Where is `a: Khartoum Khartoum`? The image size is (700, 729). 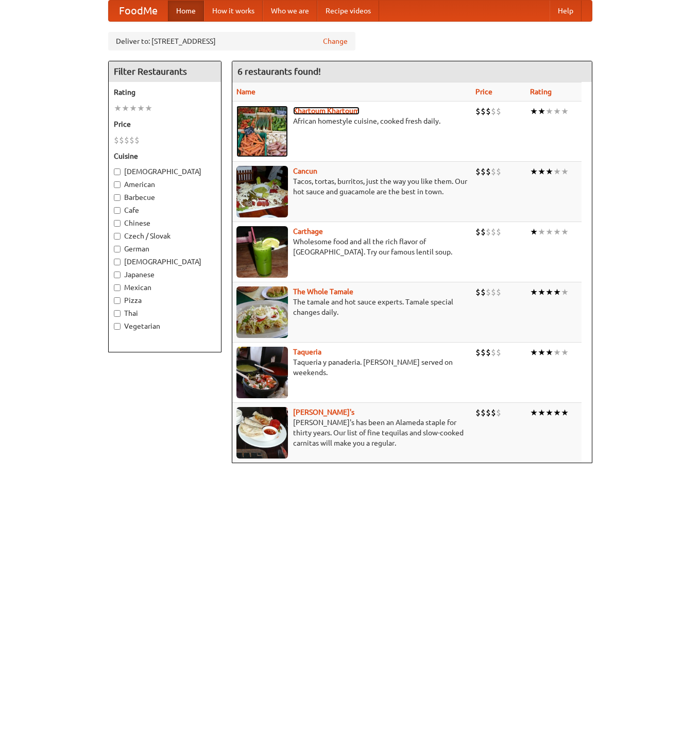 a: Khartoum Khartoum is located at coordinates (326, 111).